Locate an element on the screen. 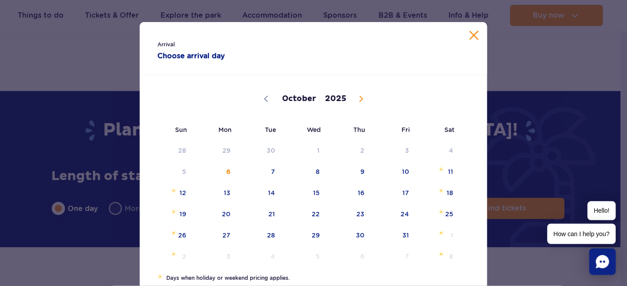  span: Sun is located at coordinates (171, 130).